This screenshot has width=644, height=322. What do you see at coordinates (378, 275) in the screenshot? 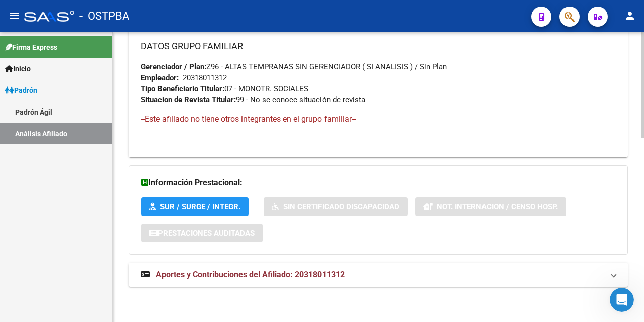
I see `mat-expansion-panel-header: Aportes y Contribuciones del Afiliado: 20318011312` at bounding box center [378, 275].